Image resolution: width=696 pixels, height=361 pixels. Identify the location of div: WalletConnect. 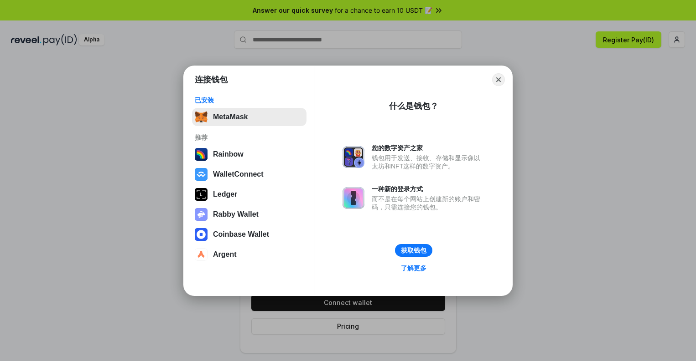
(238, 175).